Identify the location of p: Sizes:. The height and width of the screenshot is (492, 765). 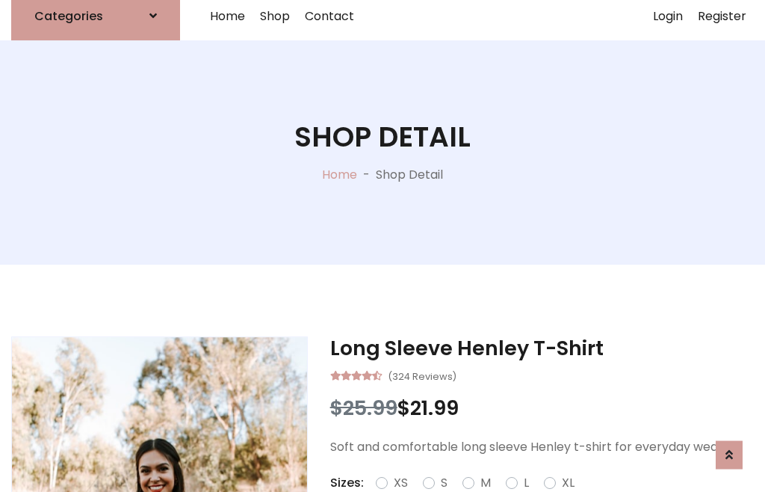
(347, 483).